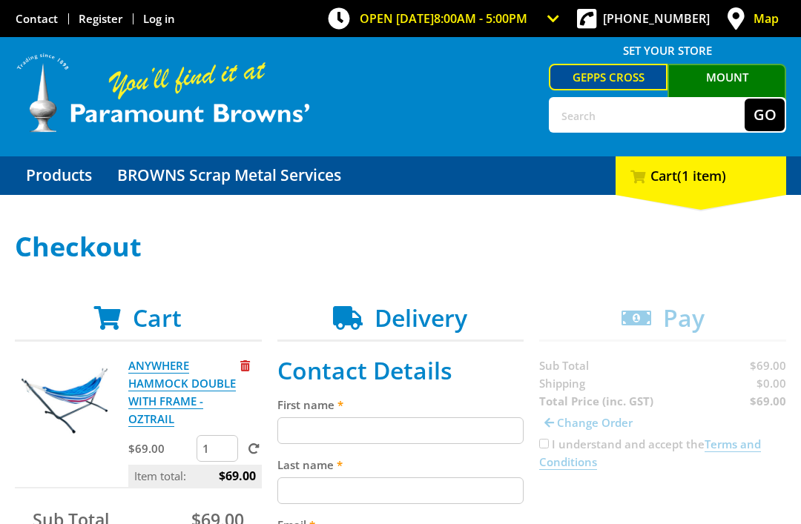 This screenshot has width=801, height=524. I want to click on span: Set your store, so click(667, 50).